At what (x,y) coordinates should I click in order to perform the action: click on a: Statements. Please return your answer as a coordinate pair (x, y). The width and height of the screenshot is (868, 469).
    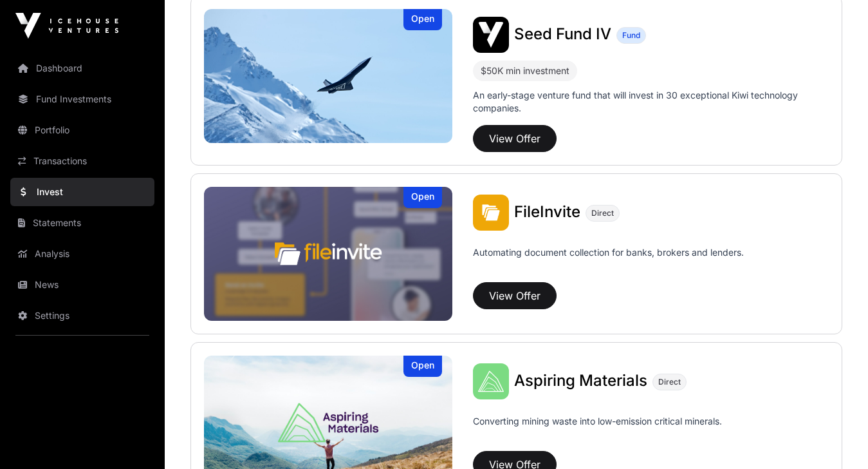
    Looking at the image, I should click on (82, 222).